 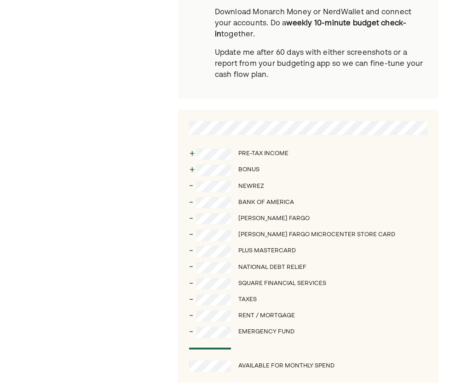 I want to click on span: Update me after 60 days with either screenshots or a report from your budgeting app so we can fin..., so click(x=319, y=64).